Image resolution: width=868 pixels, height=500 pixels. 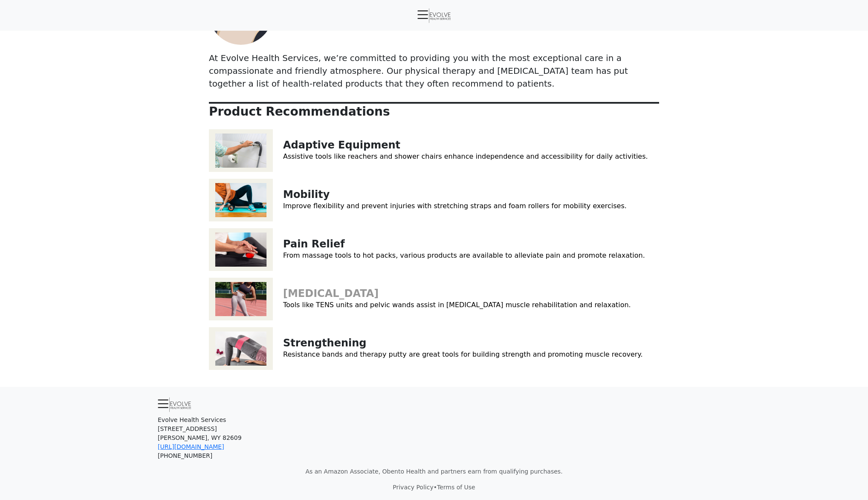 I want to click on a: Pain Relief, so click(x=314, y=244).